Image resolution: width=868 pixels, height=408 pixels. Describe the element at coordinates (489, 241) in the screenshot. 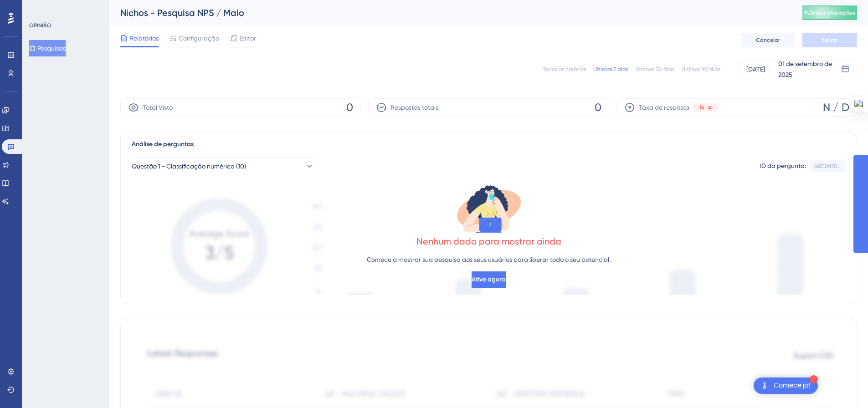

I see `font: Nenhum dado para mostrar ainda` at that location.